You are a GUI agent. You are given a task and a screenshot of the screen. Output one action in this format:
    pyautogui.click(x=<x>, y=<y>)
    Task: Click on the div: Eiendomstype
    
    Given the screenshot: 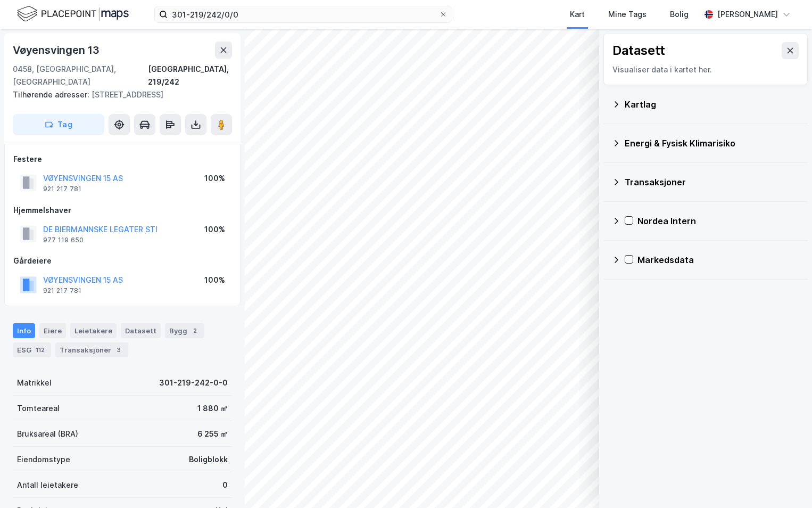 What is the action you would take?
    pyautogui.click(x=44, y=460)
    